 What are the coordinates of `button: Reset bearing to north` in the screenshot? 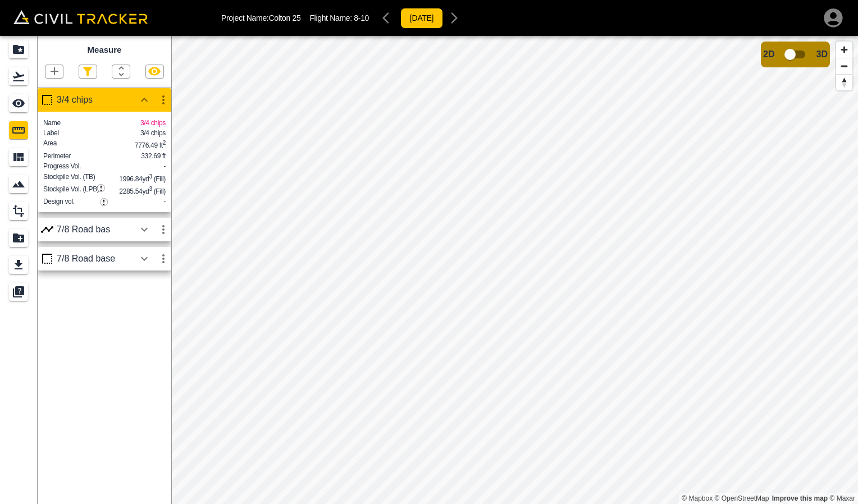 It's located at (844, 82).